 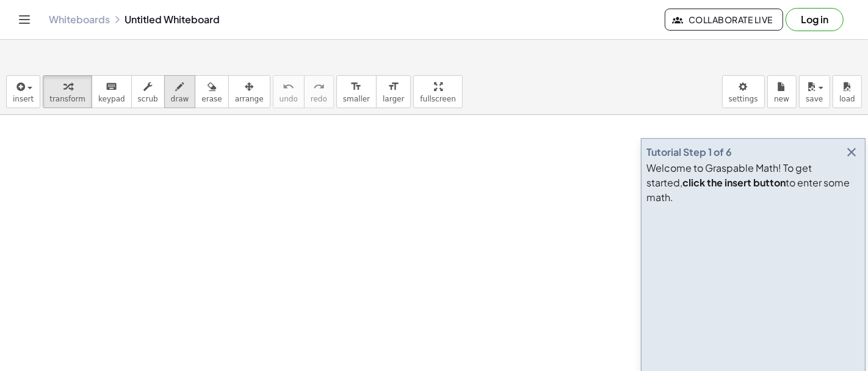 What do you see at coordinates (180, 99) in the screenshot?
I see `span: draw` at bounding box center [180, 99].